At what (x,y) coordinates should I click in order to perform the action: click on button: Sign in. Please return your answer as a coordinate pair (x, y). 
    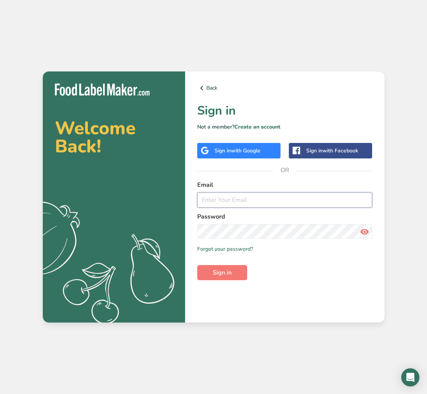
    Looking at the image, I should click on (222, 273).